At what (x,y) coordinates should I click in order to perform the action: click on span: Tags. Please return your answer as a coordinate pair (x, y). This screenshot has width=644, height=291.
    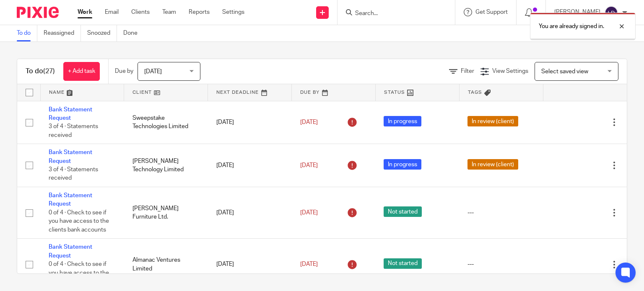
    Looking at the image, I should click on (475, 92).